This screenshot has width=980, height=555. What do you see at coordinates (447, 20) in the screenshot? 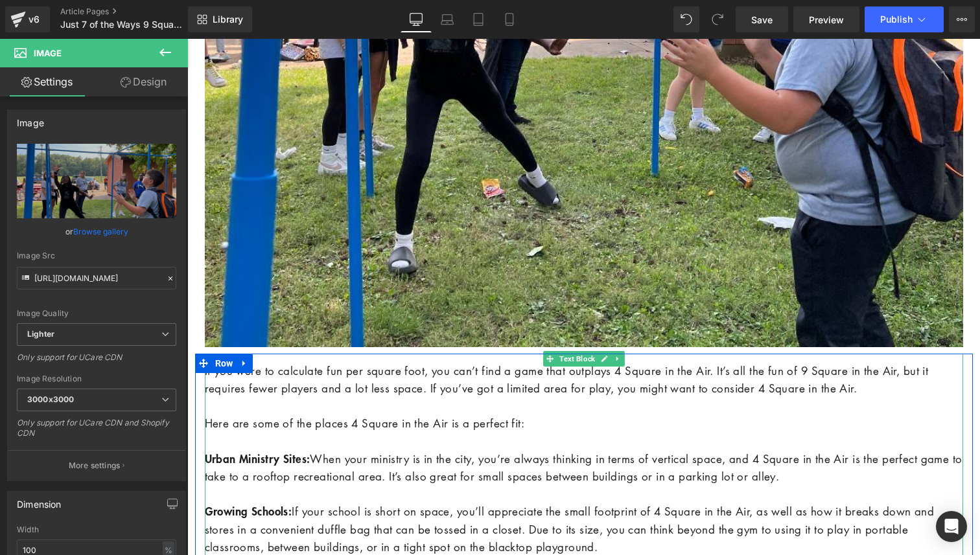
I see `a: Laptop` at bounding box center [447, 20].